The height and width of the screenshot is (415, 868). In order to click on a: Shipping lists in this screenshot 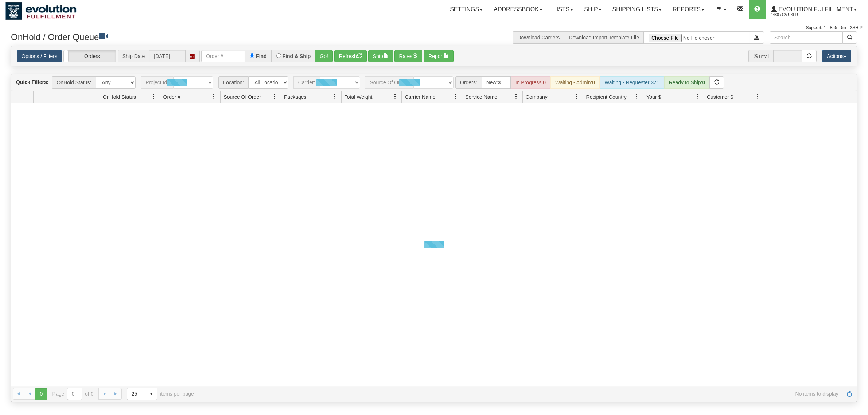, I will do `click(637, 9)`.